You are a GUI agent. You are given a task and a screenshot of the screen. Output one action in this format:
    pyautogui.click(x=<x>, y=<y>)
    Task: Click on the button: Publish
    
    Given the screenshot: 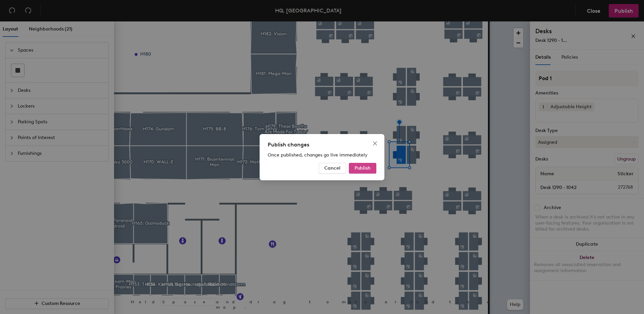 What is the action you would take?
    pyautogui.click(x=363, y=168)
    